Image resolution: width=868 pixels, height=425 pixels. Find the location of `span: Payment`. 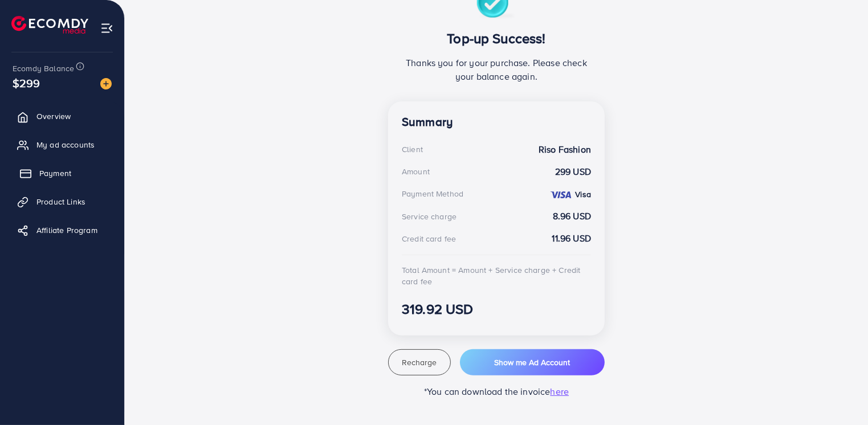

span: Payment is located at coordinates (55, 173).